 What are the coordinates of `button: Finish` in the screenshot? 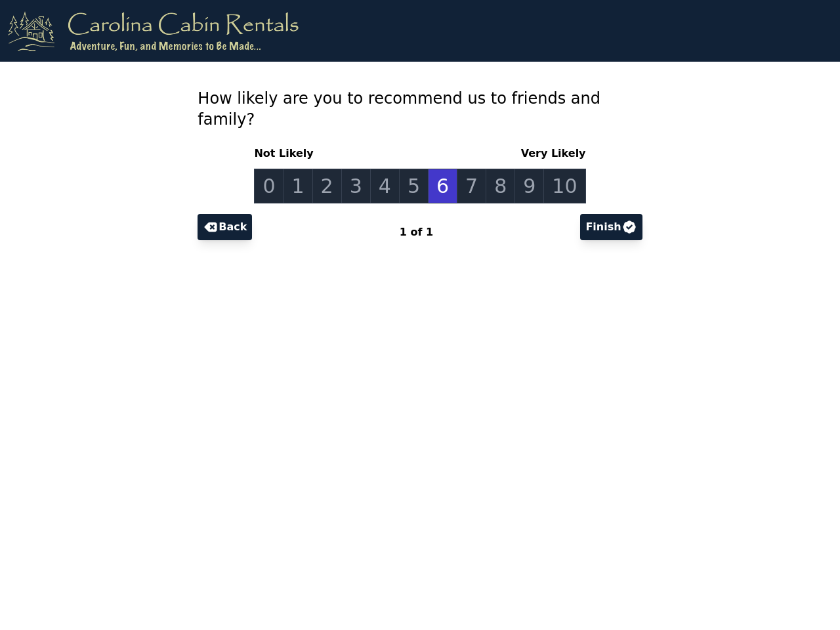 It's located at (611, 227).